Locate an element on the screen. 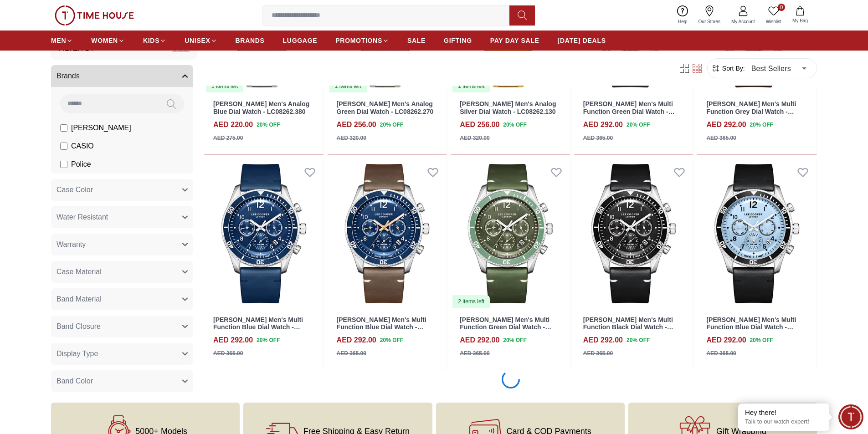 Image resolution: width=868 pixels, height=434 pixels. a: Lee Cooper Men's Multi Function Blue Dial Watch - LC08260.394 is located at coordinates (387, 234).